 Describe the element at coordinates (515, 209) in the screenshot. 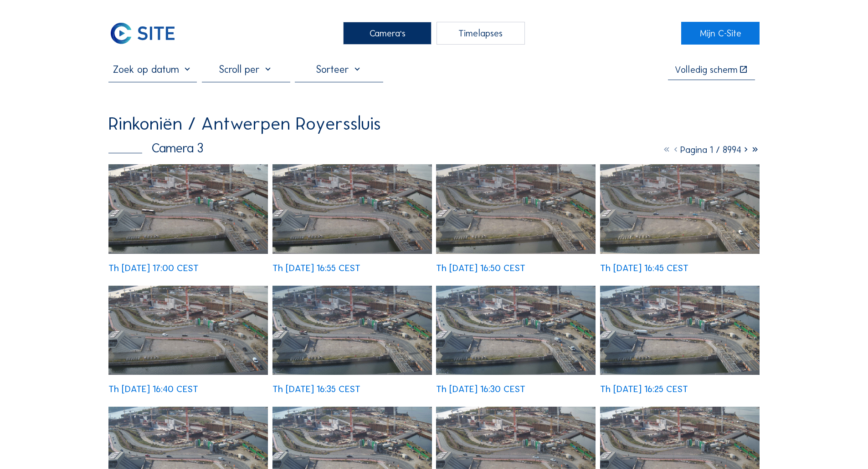

I see `img: image_53564136` at that location.